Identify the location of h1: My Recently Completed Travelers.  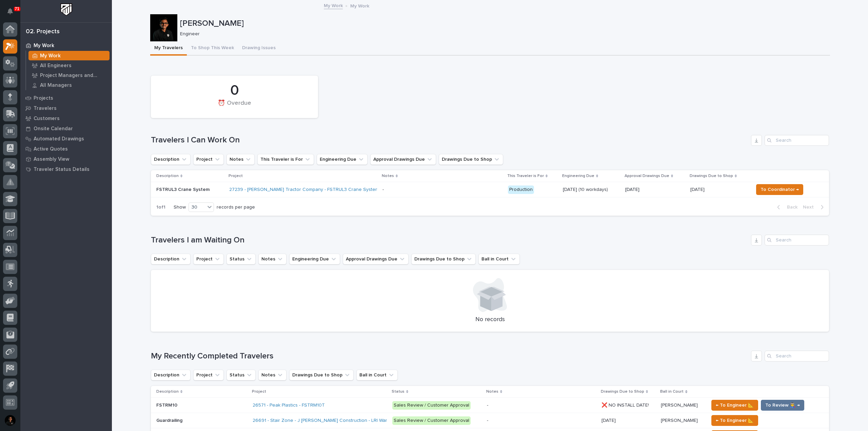
(450, 356).